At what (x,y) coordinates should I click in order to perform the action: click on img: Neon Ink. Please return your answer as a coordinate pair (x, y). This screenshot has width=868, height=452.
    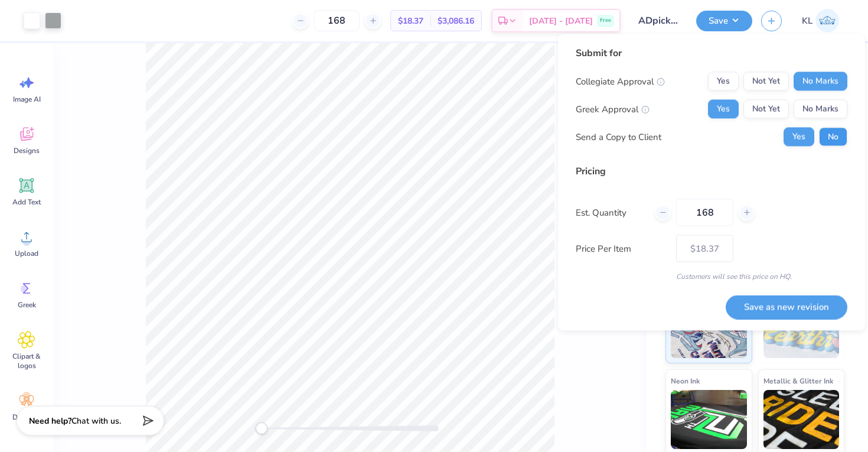
    Looking at the image, I should click on (709, 419).